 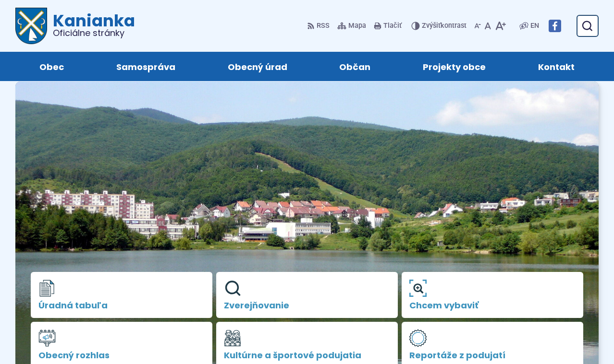 I want to click on a: Chcem vybaviť, so click(x=492, y=295).